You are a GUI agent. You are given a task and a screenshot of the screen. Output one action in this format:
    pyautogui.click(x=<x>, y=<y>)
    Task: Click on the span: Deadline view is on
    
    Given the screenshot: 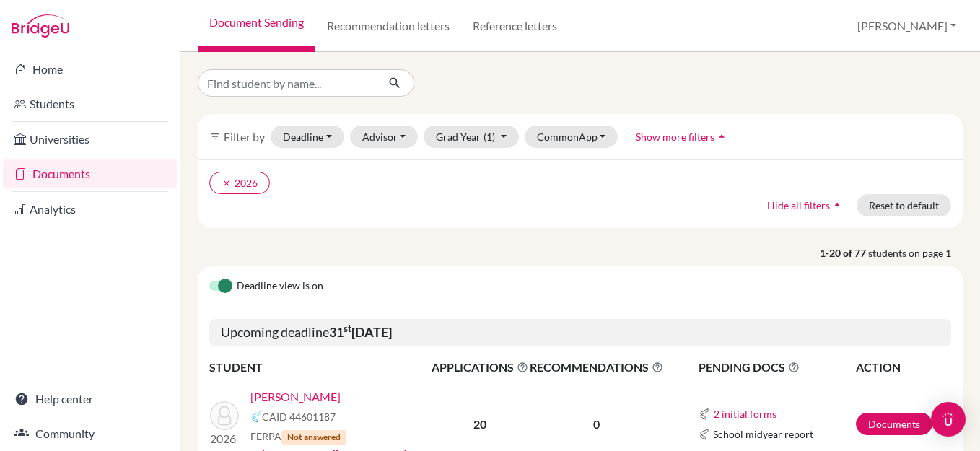 What is the action you would take?
    pyautogui.click(x=280, y=286)
    